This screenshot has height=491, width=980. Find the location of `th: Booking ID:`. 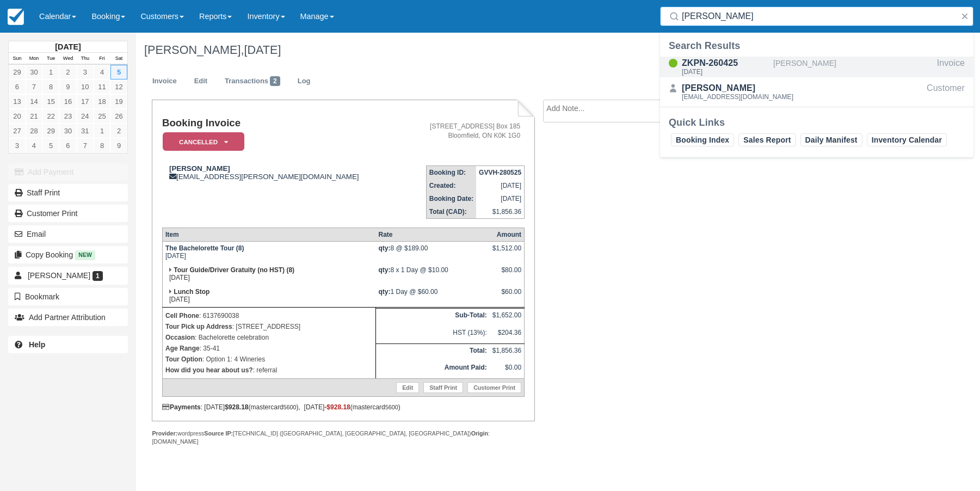

th: Booking ID: is located at coordinates (451, 172).